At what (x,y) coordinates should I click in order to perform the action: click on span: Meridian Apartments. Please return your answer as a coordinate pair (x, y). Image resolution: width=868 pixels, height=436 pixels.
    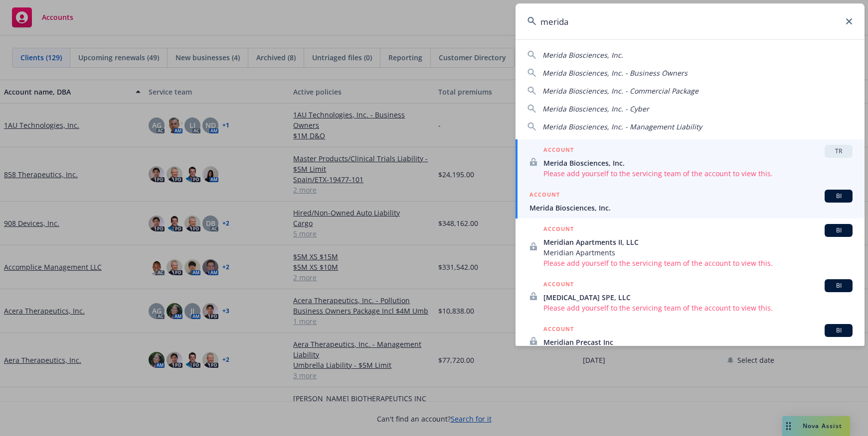
    Looking at the image, I should click on (697, 253).